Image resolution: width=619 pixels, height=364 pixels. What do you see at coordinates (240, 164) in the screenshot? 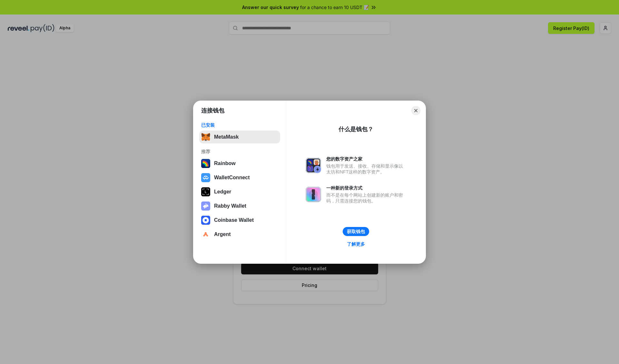
I see `button: Rainbow` at bounding box center [240, 164].